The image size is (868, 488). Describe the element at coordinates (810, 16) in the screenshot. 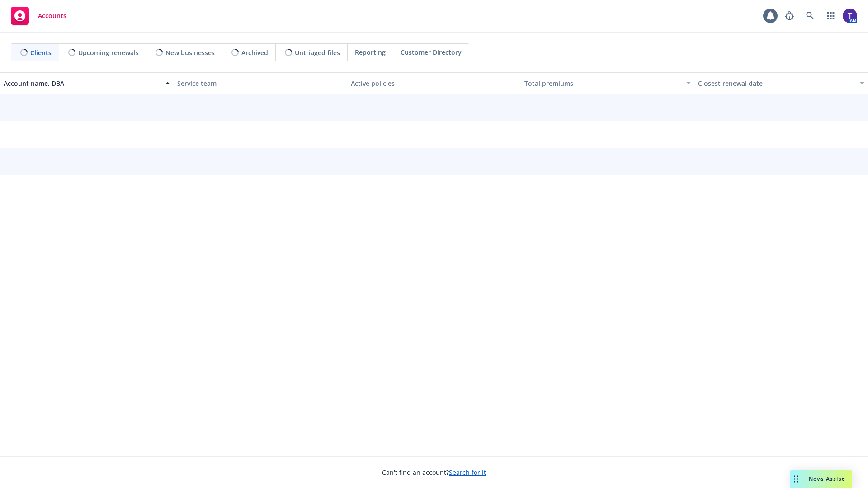

I see `a: Search` at that location.